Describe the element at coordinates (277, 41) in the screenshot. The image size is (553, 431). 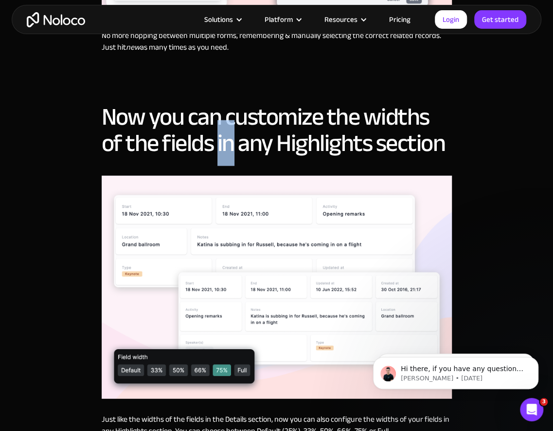
I see `p: No more hopping between multiple forms, remembering & manually selecting the correct related reco...` at that location.